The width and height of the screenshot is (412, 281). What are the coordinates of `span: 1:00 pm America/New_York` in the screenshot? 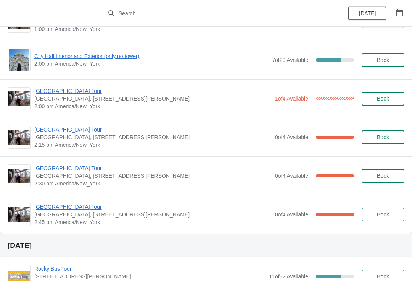 It's located at (152, 29).